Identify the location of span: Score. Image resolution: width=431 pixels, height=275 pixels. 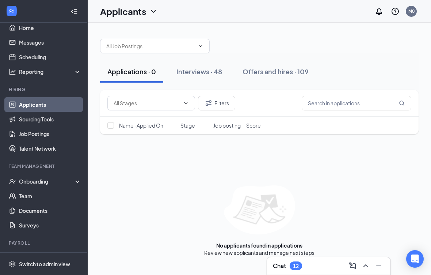
(253, 125).